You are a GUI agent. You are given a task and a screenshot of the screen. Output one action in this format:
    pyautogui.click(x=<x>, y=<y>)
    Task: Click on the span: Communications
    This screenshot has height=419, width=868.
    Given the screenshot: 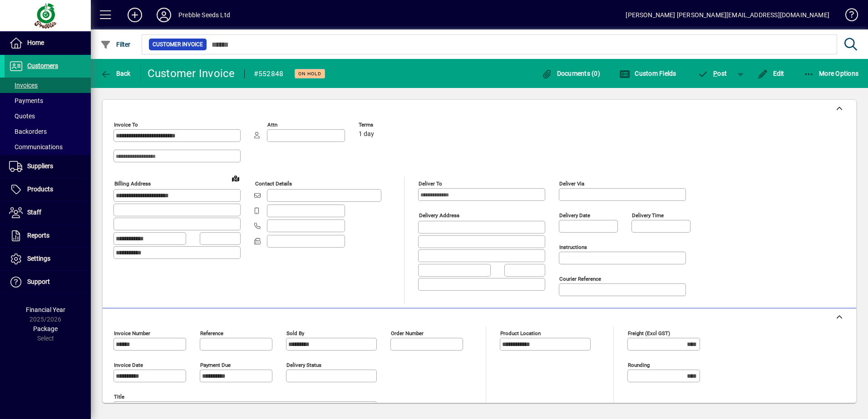 What is the action you would take?
    pyautogui.click(x=36, y=147)
    